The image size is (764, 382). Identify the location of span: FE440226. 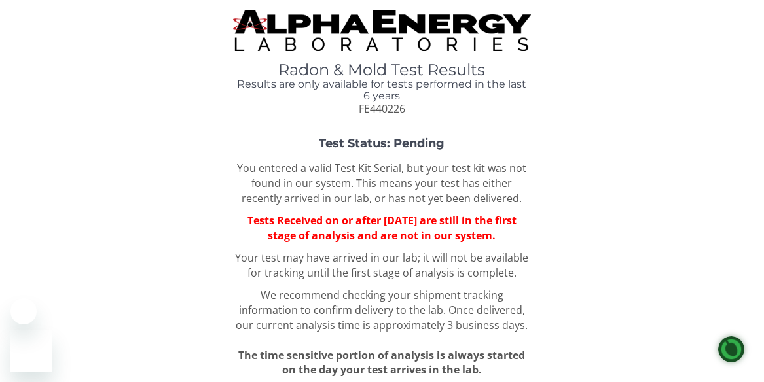
(381, 109).